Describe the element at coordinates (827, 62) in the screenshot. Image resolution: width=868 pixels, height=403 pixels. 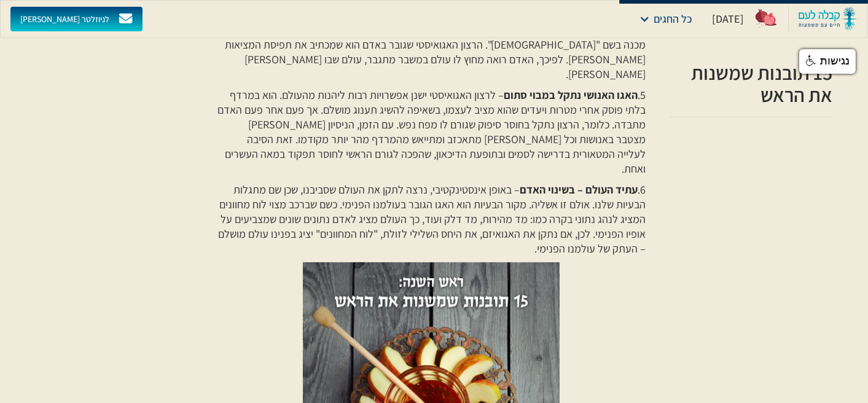
I see `a: נגישות` at that location.